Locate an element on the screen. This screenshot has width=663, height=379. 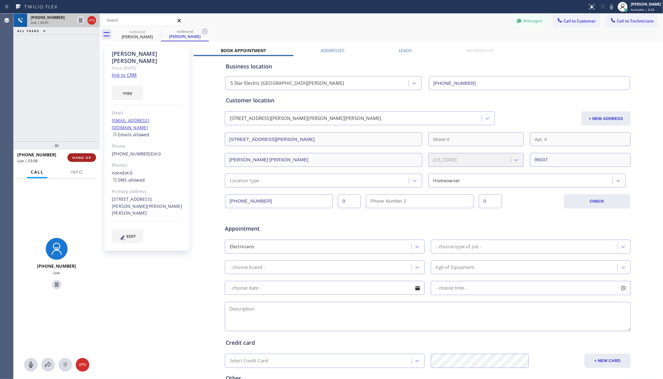
label: SMS allowed is located at coordinates (128, 180).